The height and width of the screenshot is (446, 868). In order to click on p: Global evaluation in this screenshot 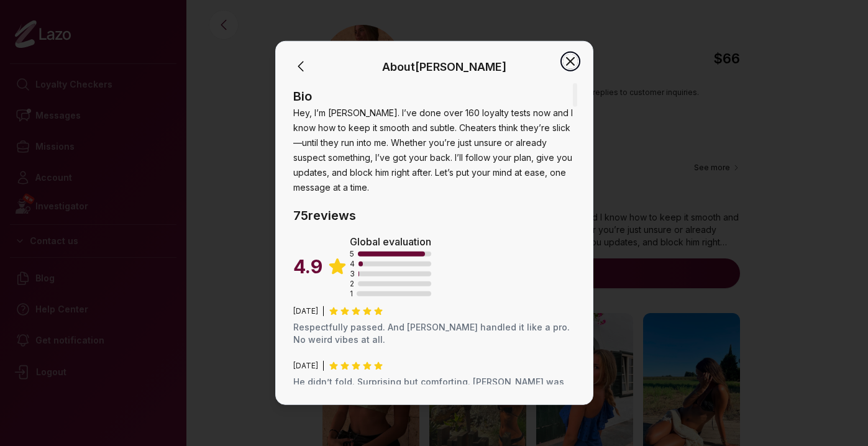, I will do `click(390, 241)`.